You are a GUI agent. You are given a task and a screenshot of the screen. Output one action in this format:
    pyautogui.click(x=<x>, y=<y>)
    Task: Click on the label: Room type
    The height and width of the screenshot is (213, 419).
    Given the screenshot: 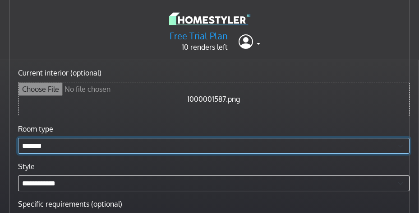 What is the action you would take?
    pyautogui.click(x=36, y=129)
    